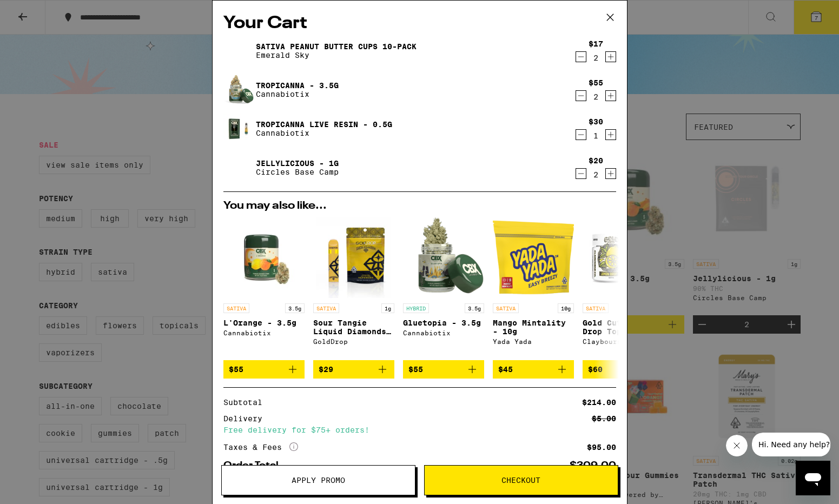 The image size is (839, 504). What do you see at coordinates (264, 288) in the screenshot?
I see `a: Open page for L'Orange - 3.5g from Cannabiotix` at bounding box center [264, 288].